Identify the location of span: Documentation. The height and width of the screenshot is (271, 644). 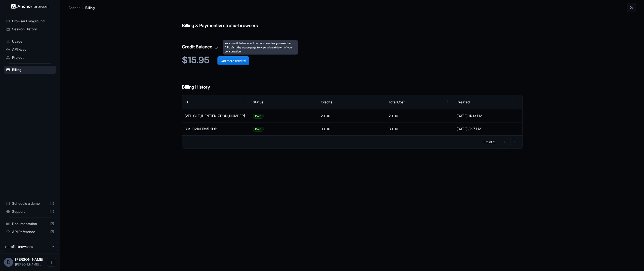
(30, 224).